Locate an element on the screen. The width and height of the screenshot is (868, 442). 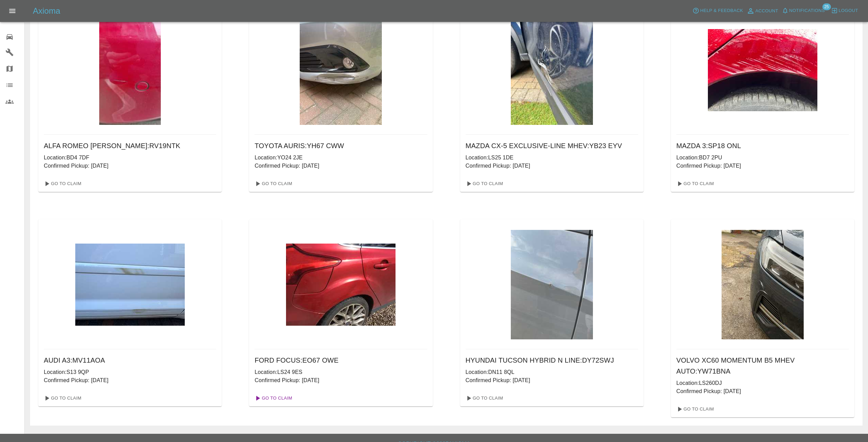
span: 25 is located at coordinates (826, 7).